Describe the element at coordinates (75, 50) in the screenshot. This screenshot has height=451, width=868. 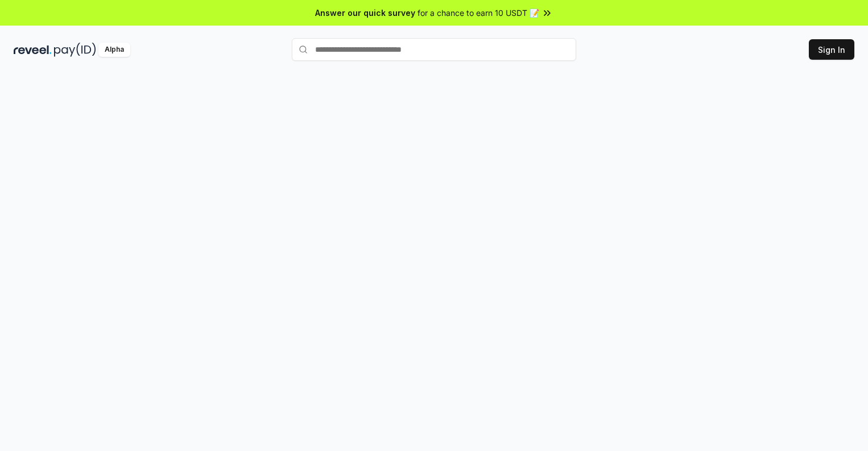
I see `img: pay_id` at that location.